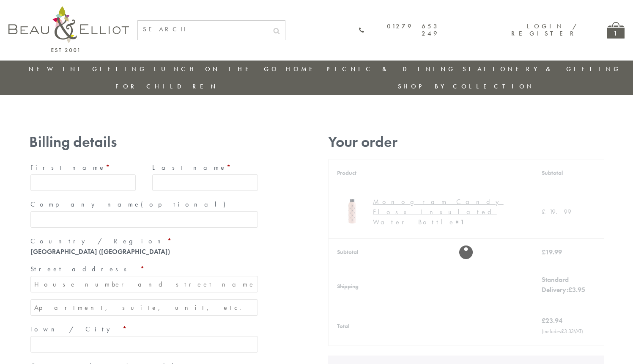 The width and height of the screenshot is (633, 364). Describe the element at coordinates (216, 69) in the screenshot. I see `a: Lunch On The Go` at that location.